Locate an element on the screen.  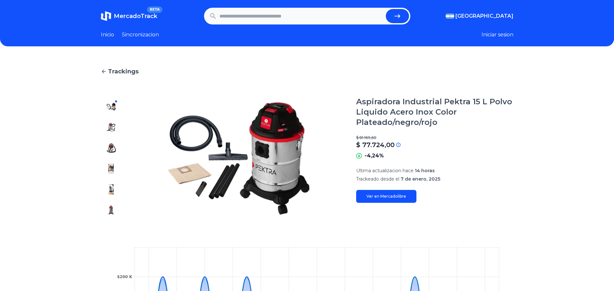
a: Sincronizacion is located at coordinates (140, 35).